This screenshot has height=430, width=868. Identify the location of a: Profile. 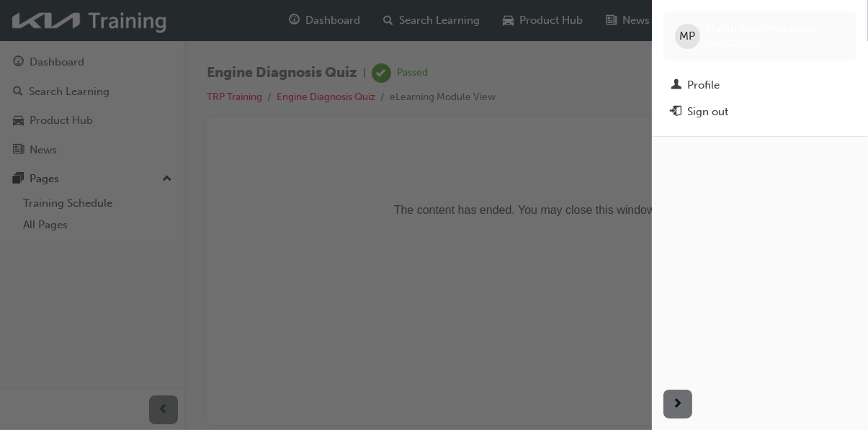
(760, 85).